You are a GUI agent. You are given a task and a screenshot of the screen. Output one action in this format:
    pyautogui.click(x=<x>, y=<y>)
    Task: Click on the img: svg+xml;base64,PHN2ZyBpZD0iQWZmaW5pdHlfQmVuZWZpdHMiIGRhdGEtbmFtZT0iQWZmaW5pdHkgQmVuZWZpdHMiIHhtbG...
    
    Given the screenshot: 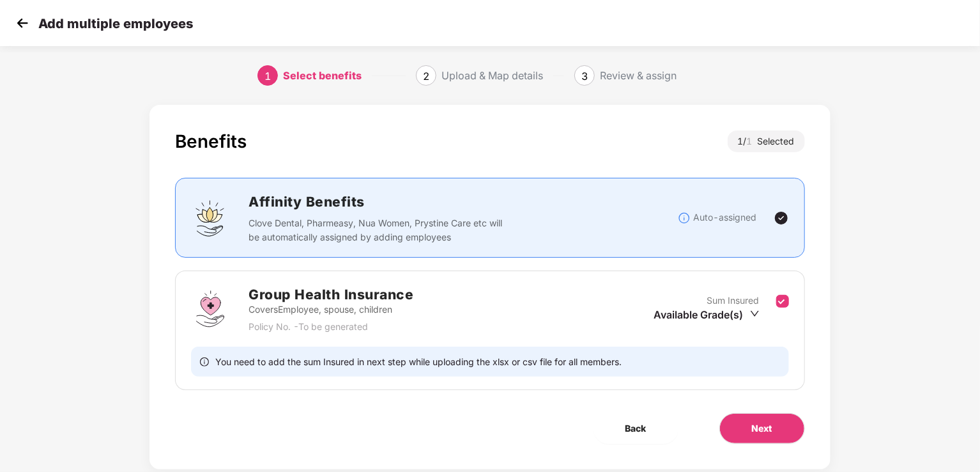 What is the action you would take?
    pyautogui.click(x=210, y=218)
    